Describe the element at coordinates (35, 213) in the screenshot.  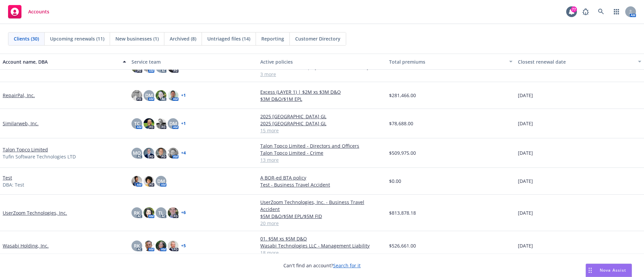
I see `a: UserZoom Technologies, Inc.` at that location.